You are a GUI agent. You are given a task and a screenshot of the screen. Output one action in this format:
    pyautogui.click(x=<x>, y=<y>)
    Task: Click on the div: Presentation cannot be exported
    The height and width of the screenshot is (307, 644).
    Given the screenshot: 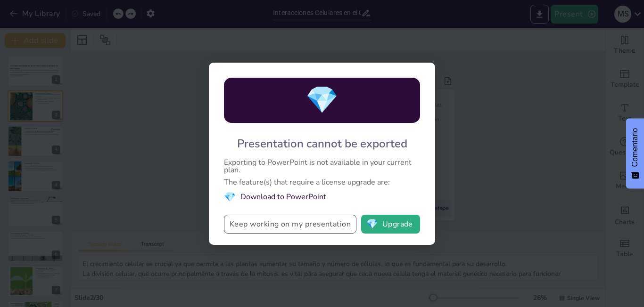 What is the action you would take?
    pyautogui.click(x=322, y=143)
    